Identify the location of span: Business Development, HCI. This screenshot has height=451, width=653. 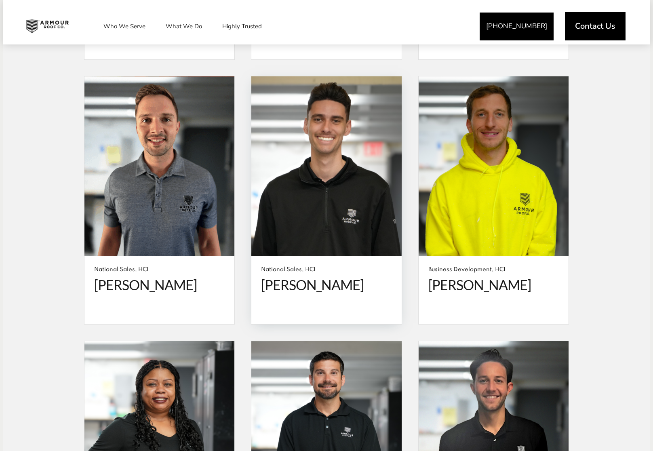
(493, 270).